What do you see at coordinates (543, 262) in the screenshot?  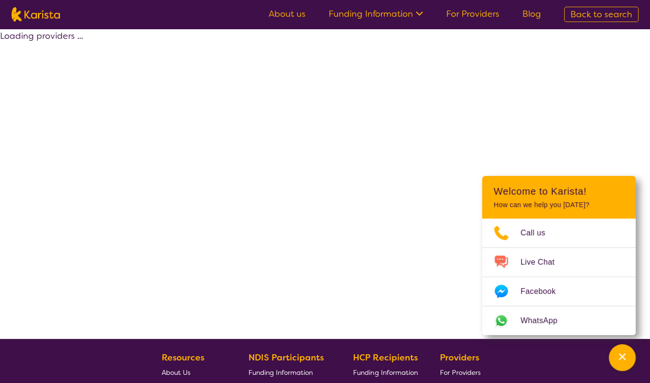 I see `span: Live Chat` at bounding box center [543, 262].